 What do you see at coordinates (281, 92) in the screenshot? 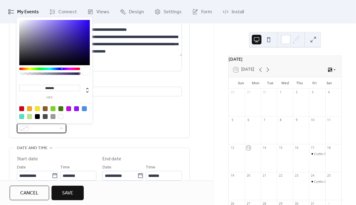
I see `div: 1` at bounding box center [281, 92].